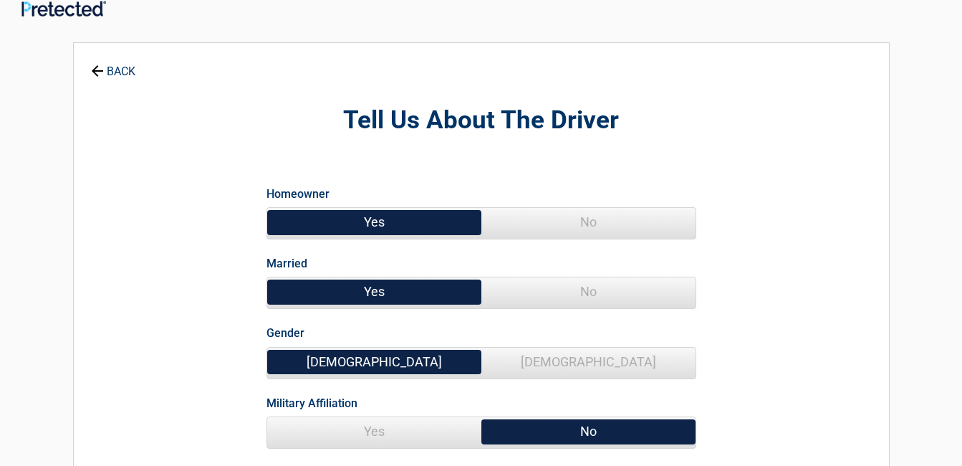  Describe the element at coordinates (287, 263) in the screenshot. I see `label: Married` at that location.